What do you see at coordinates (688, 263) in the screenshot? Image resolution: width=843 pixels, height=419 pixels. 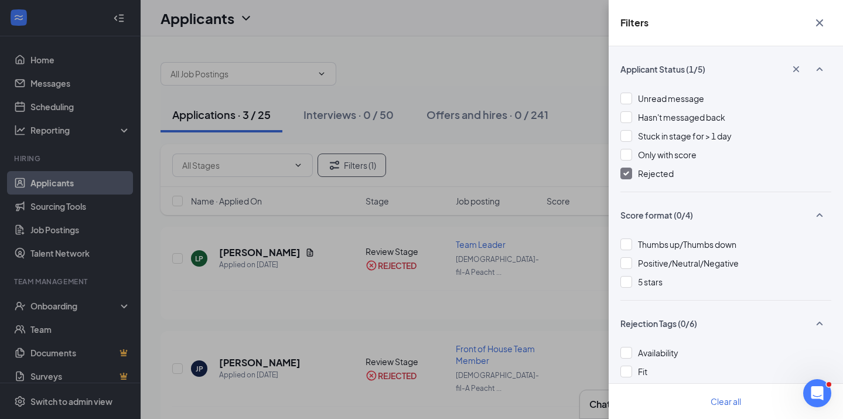 I see `span: Positive/Neutral/Negative` at bounding box center [688, 263].